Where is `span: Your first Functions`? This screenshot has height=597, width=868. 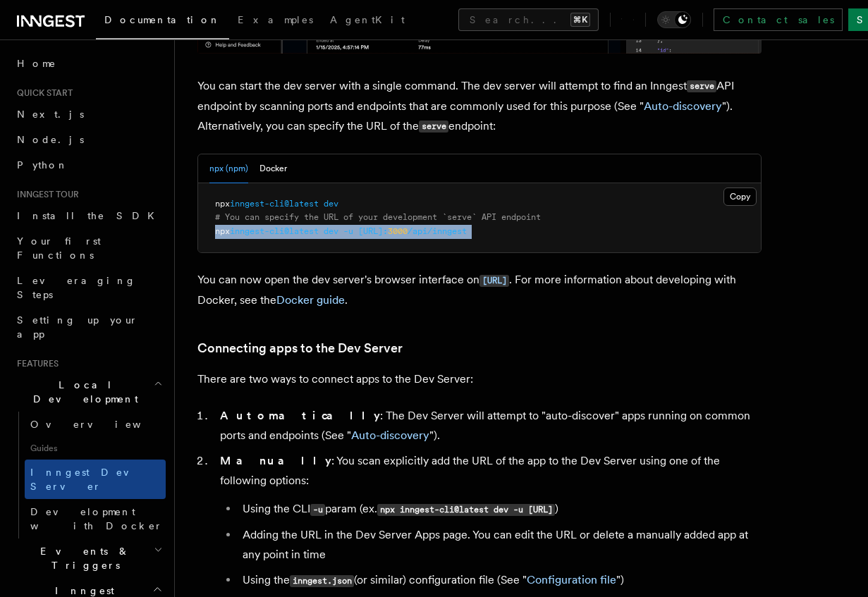
span: Your first Functions is located at coordinates (59, 248).